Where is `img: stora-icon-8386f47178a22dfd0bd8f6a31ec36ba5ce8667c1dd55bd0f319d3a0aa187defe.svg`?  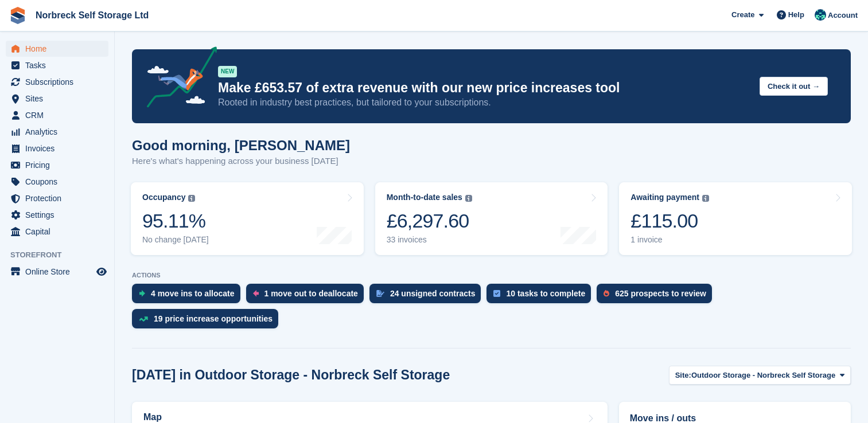 img: stora-icon-8386f47178a22dfd0bd8f6a31ec36ba5ce8667c1dd55bd0f319d3a0aa187defe.svg is located at coordinates (18, 15).